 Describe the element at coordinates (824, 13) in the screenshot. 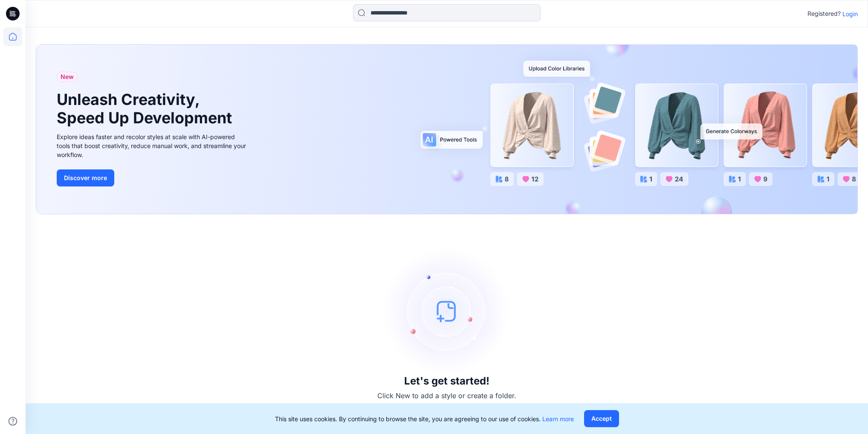

I see `p: Registered?` at that location.